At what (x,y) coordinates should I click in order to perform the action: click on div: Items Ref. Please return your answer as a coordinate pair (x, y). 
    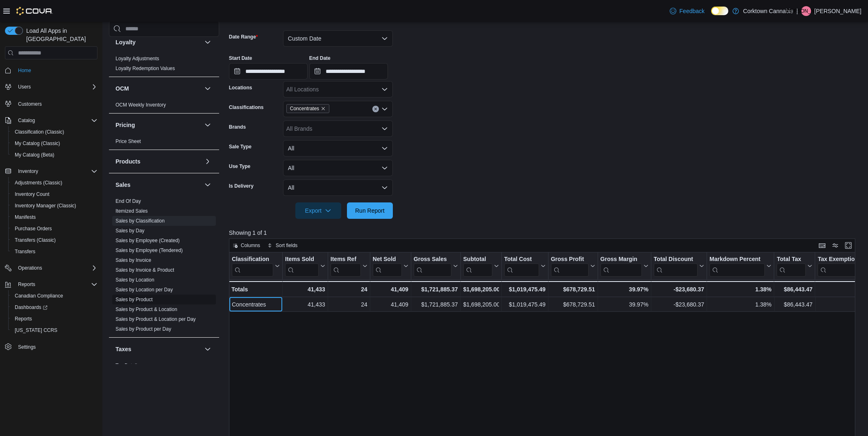
    Looking at the image, I should click on (346, 266).